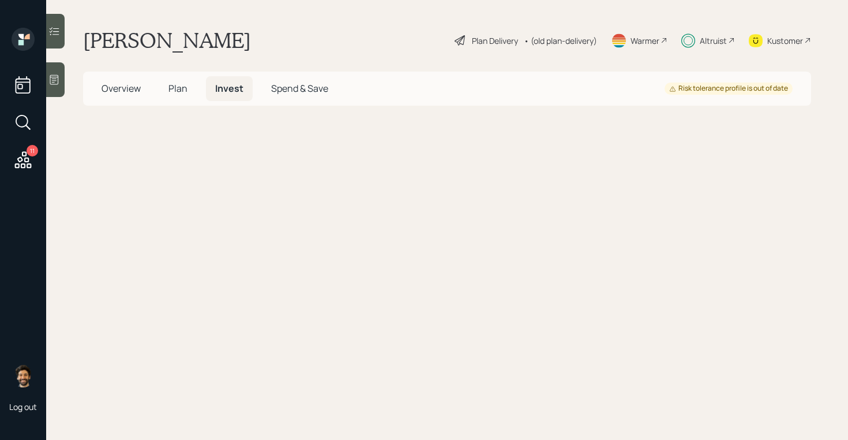  Describe the element at coordinates (495, 40) in the screenshot. I see `div: Plan Delivery` at that location.